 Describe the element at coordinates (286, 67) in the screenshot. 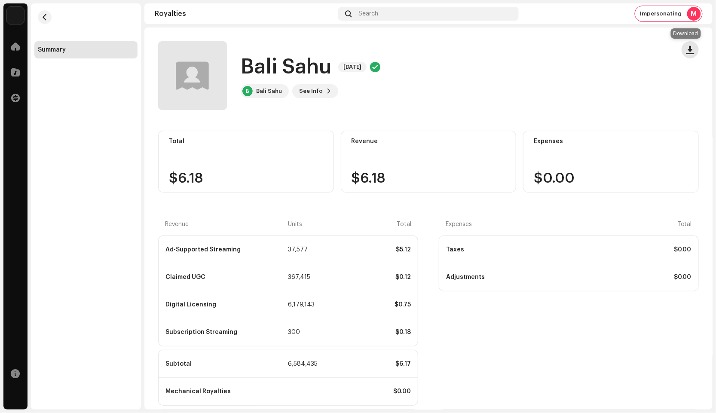

I see `h1: Bali Sahu` at that location.